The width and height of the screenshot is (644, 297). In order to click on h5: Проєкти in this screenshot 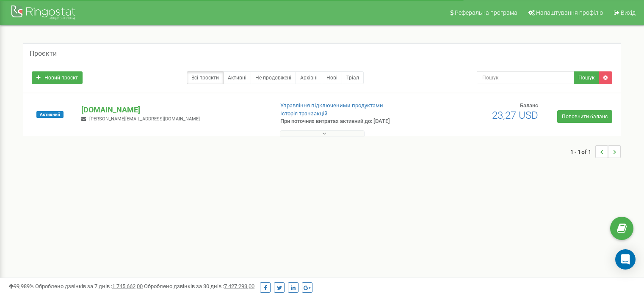, I will do `click(44, 53)`.